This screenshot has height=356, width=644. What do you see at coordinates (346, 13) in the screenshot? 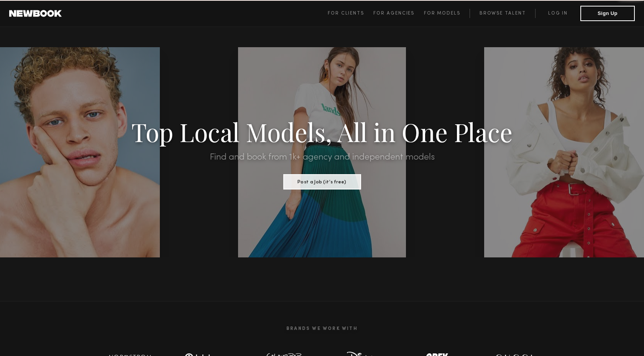
I see `span: For Clients` at bounding box center [346, 13].